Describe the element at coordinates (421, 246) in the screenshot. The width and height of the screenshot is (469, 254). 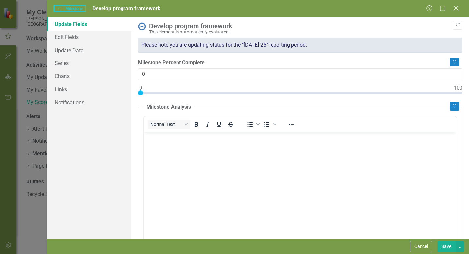
I see `button: Cancel` at that location.